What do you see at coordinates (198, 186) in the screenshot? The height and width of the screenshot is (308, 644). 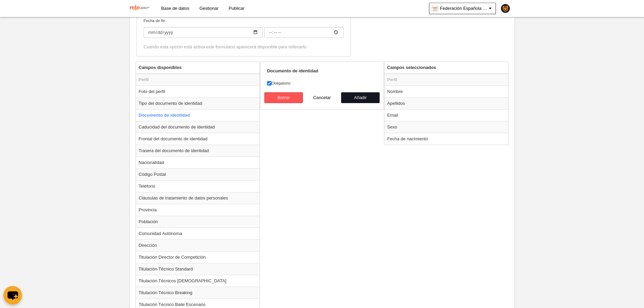 I see `td: Teléfono` at bounding box center [198, 186].